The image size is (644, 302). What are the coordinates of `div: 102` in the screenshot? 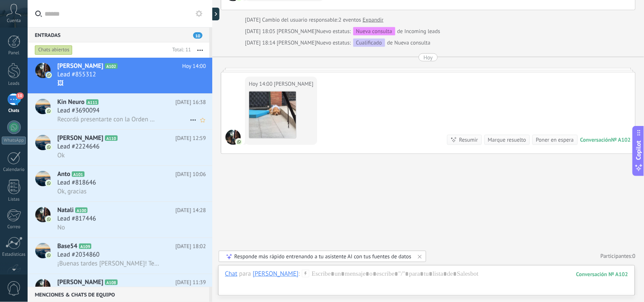 It's located at (602, 274).